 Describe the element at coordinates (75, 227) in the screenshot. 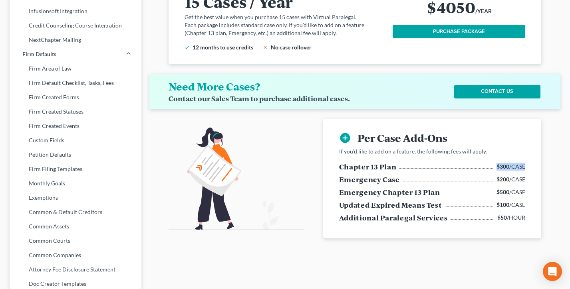

I see `a: Common Assets` at that location.